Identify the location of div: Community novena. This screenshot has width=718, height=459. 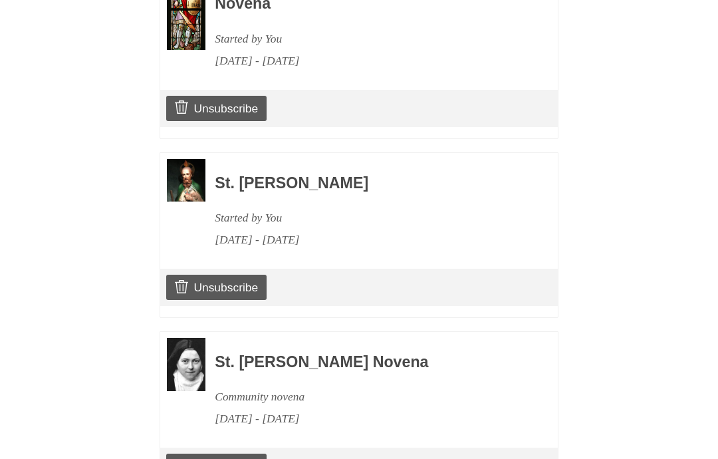
(368, 396).